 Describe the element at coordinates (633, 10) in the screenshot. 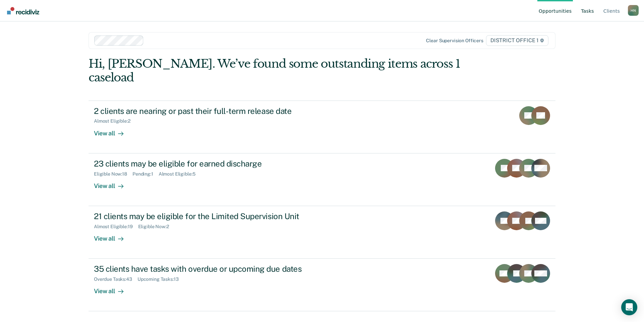

I see `button: Profile dropdown button` at that location.